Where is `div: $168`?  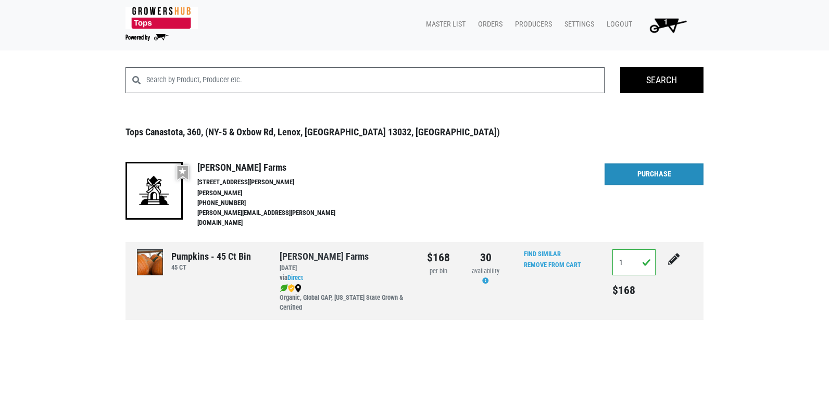 div: $168 is located at coordinates (438, 258).